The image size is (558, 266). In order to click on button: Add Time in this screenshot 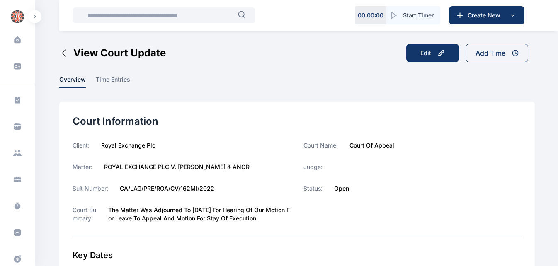, I will do `click(497, 53)`.